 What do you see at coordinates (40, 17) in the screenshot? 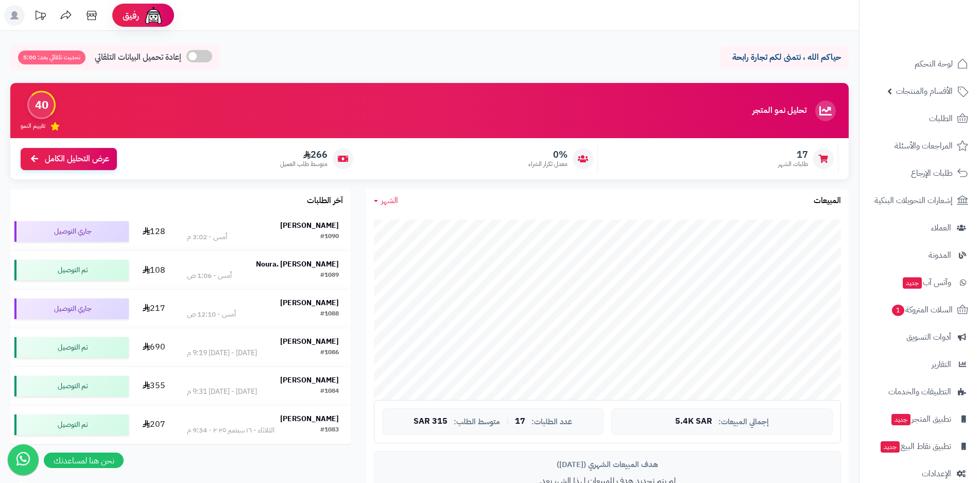
I see `a: تحديثات المنصة` at bounding box center [40, 17].